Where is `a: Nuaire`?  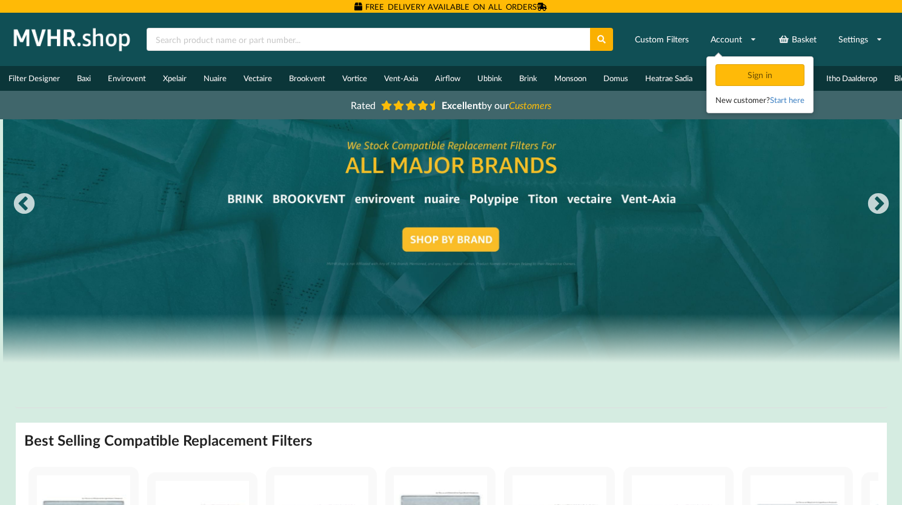 a: Nuaire is located at coordinates (215, 78).